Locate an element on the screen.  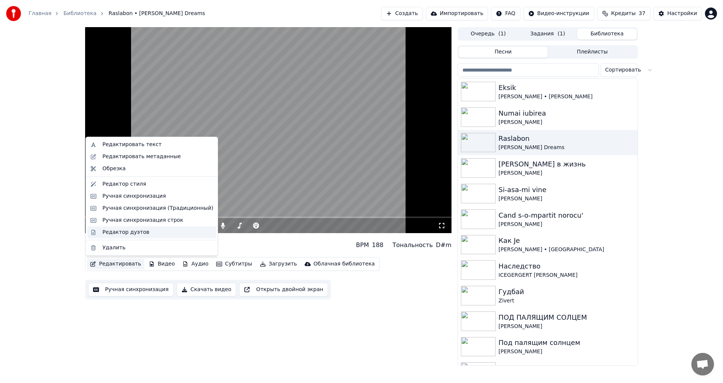
span: Кредиты is located at coordinates (623, 14).